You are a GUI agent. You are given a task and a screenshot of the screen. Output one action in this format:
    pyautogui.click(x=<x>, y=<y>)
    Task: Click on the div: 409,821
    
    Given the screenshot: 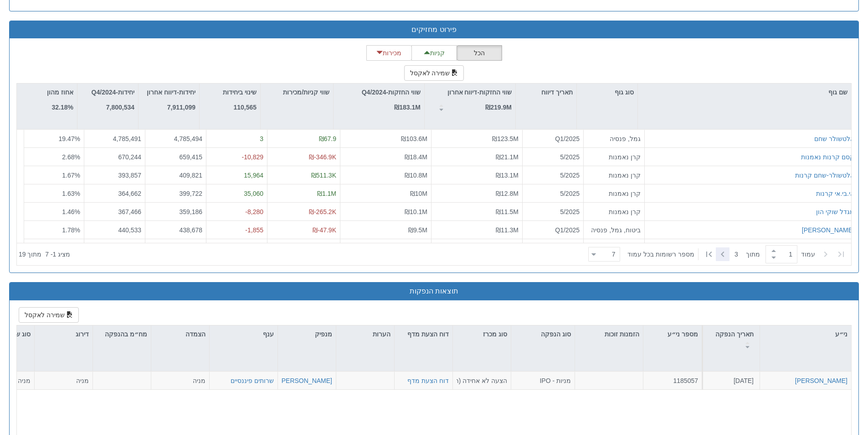 What is the action you would take?
    pyautogui.click(x=175, y=175)
    